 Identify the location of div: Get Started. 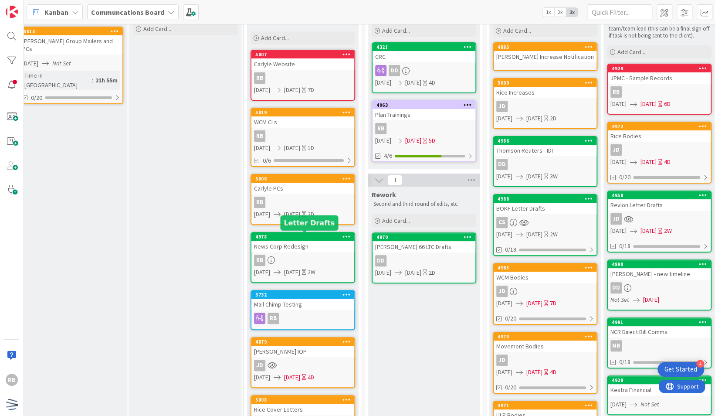
(681, 369).